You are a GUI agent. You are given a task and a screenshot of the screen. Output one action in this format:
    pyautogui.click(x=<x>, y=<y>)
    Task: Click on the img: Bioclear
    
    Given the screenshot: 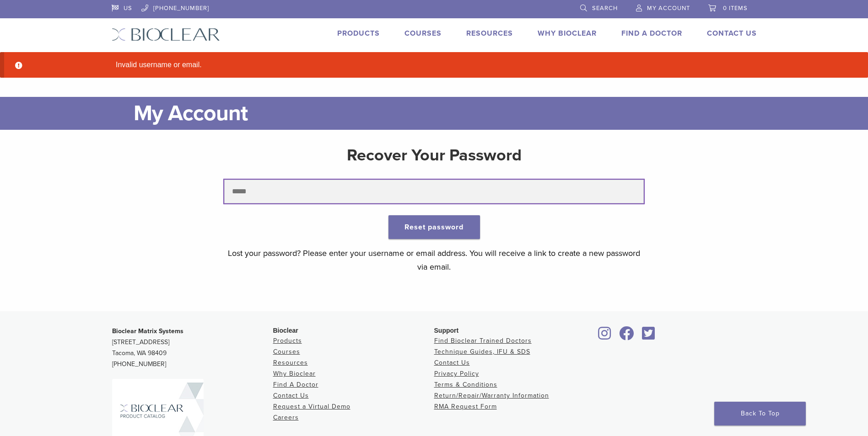 What is the action you would take?
    pyautogui.click(x=166, y=34)
    